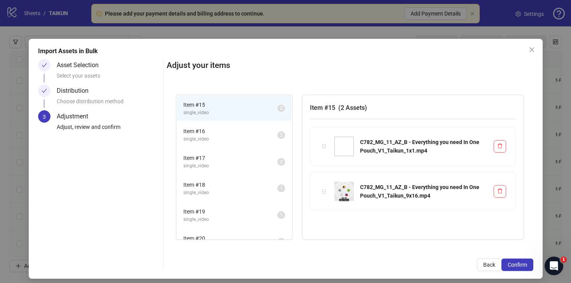 Image resolution: width=571 pixels, height=283 pixels. I want to click on span: Item # 17, so click(230, 158).